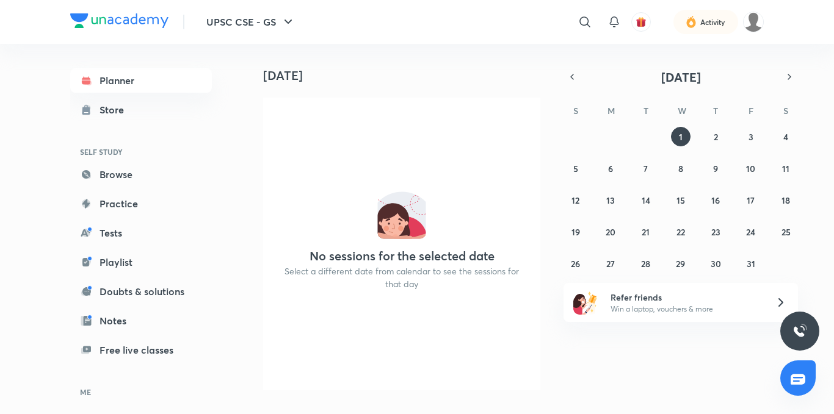  What do you see at coordinates (786, 137) in the screenshot?
I see `abbr: October 4, 2025` at bounding box center [786, 137].